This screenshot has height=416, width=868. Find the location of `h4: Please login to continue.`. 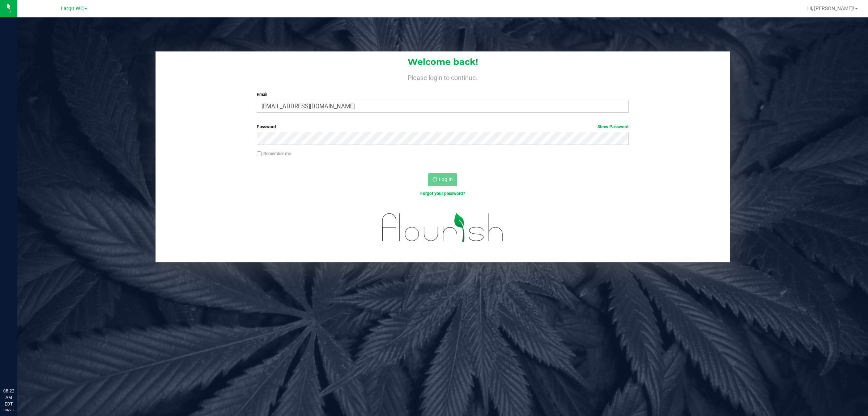

h4: Please login to continue. is located at coordinates (443, 77).